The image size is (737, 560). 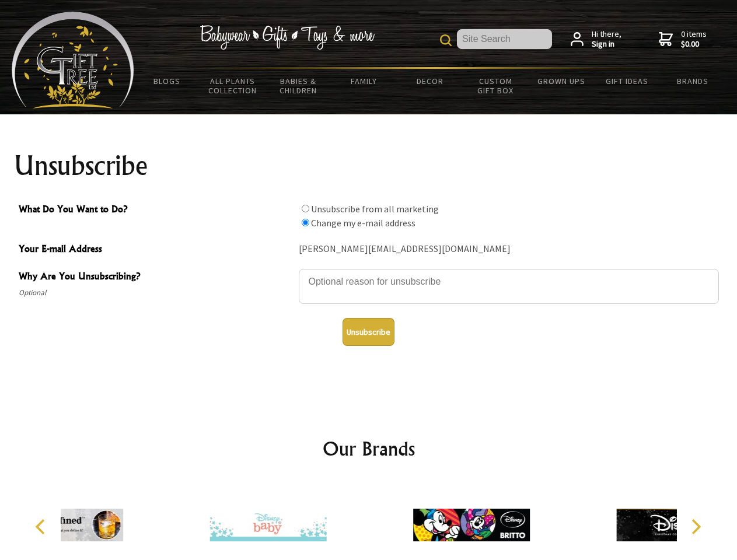 I want to click on a: Custom Gift Box, so click(x=495, y=86).